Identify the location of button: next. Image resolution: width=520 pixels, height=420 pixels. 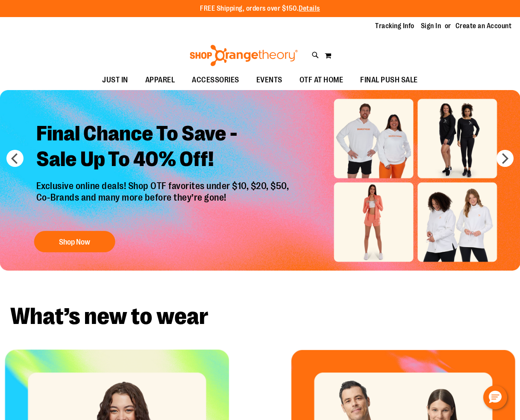
(505, 158).